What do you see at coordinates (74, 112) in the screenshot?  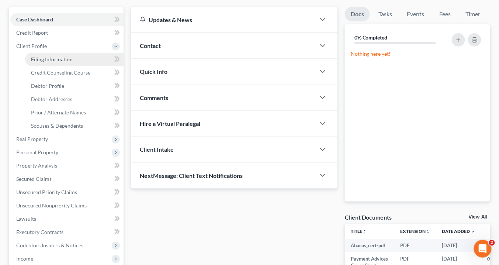 I see `a: Prior / Alternate Names` at bounding box center [74, 112].